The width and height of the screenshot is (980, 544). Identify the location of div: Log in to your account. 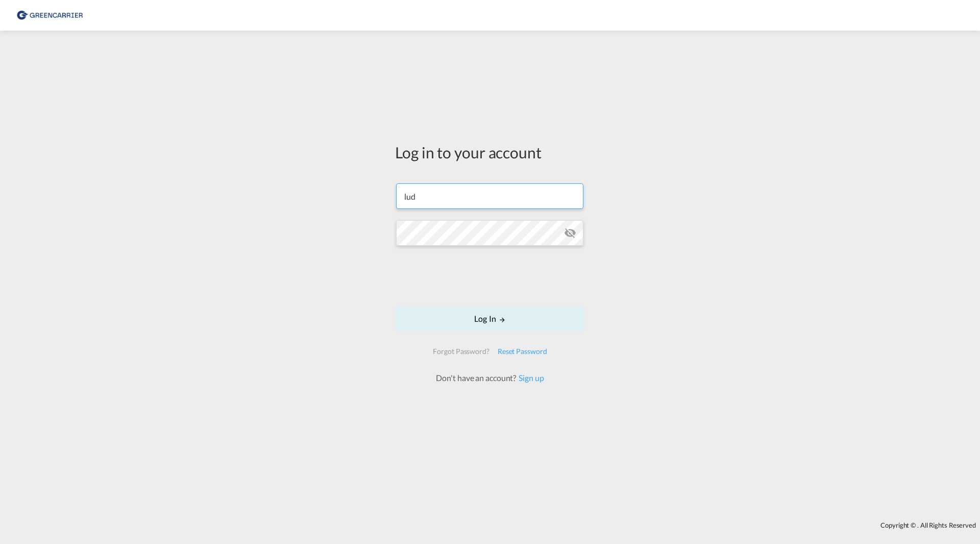
(490, 152).